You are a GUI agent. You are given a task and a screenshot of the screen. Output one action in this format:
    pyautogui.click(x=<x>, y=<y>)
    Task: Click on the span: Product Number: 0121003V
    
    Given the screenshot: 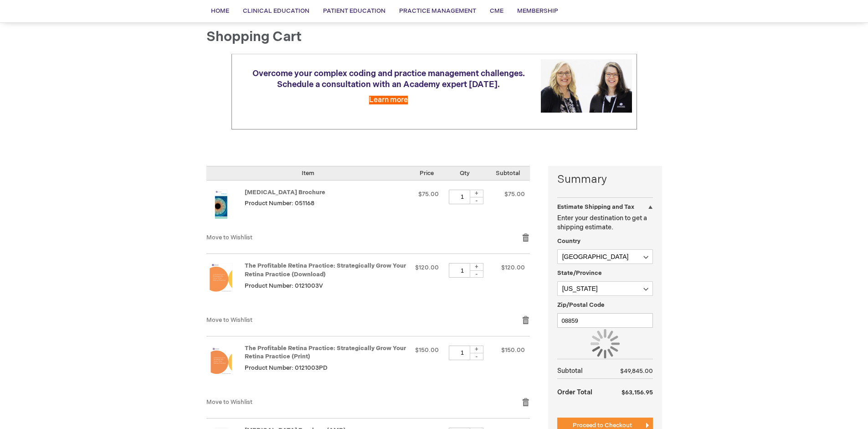 What is the action you would take?
    pyautogui.click(x=284, y=286)
    